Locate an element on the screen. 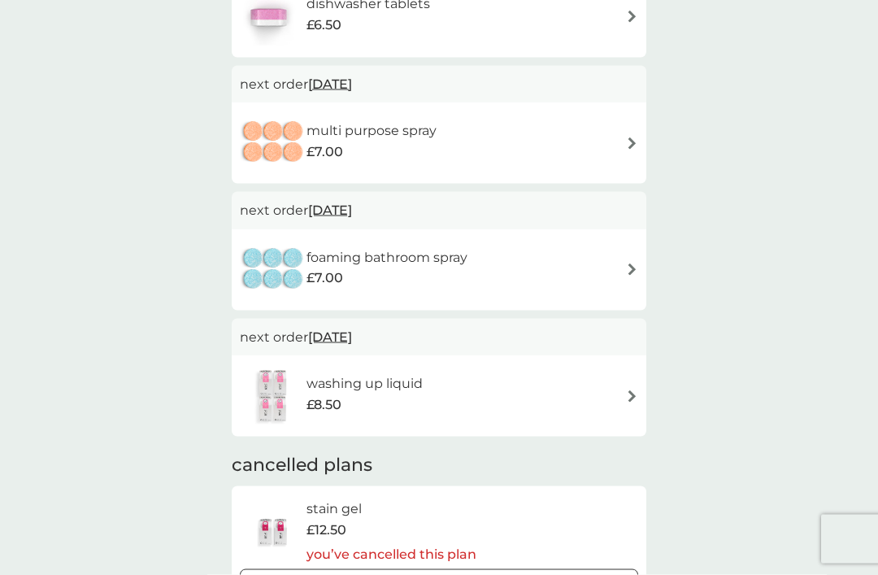 This screenshot has height=575, width=878. h6: multi purpose spray is located at coordinates (372, 131).